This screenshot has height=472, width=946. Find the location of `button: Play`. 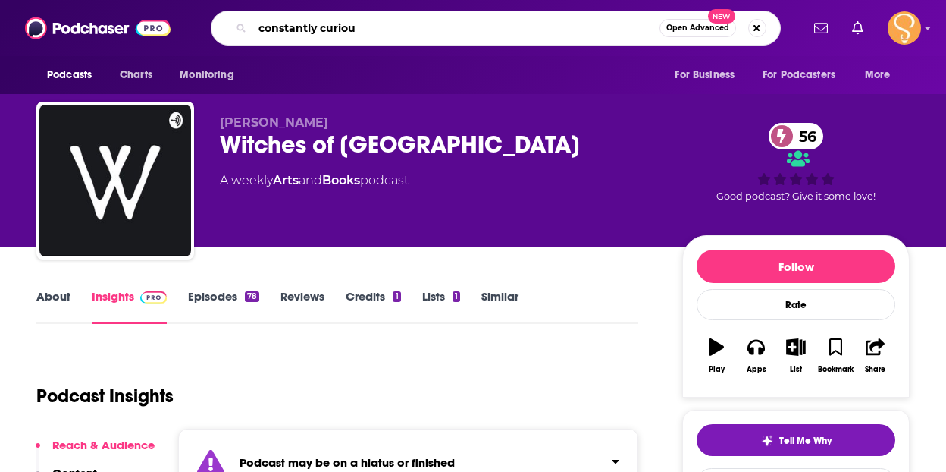

button: Play is located at coordinates (717, 356).